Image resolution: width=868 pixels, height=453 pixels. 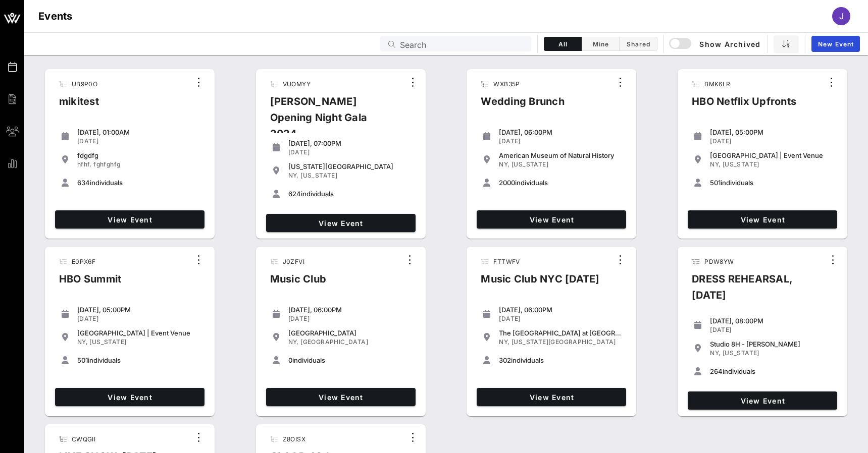 What do you see at coordinates (563, 44) in the screenshot?
I see `button: All` at bounding box center [563, 44].